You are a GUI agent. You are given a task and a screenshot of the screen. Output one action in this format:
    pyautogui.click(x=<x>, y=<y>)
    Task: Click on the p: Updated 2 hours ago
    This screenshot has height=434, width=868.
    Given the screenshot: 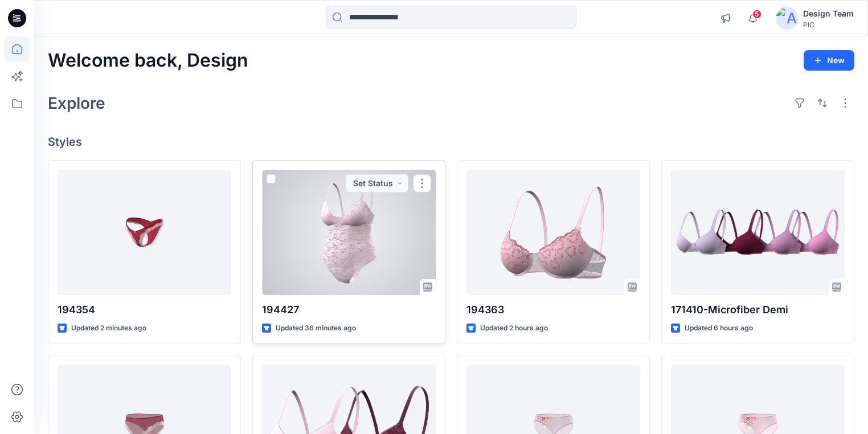 What is the action you would take?
    pyautogui.click(x=513, y=328)
    